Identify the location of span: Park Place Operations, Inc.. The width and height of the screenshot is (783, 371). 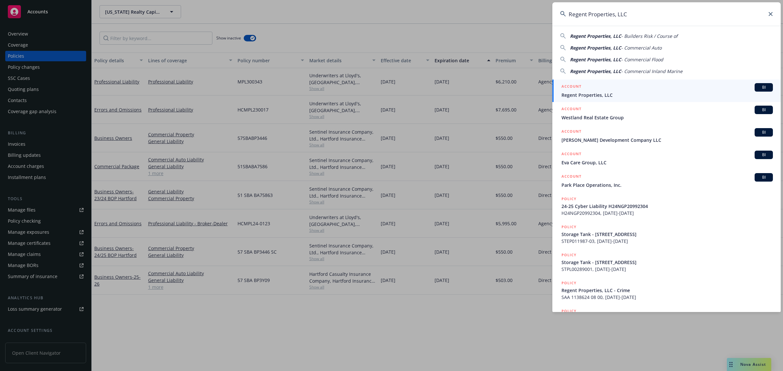
(667, 185).